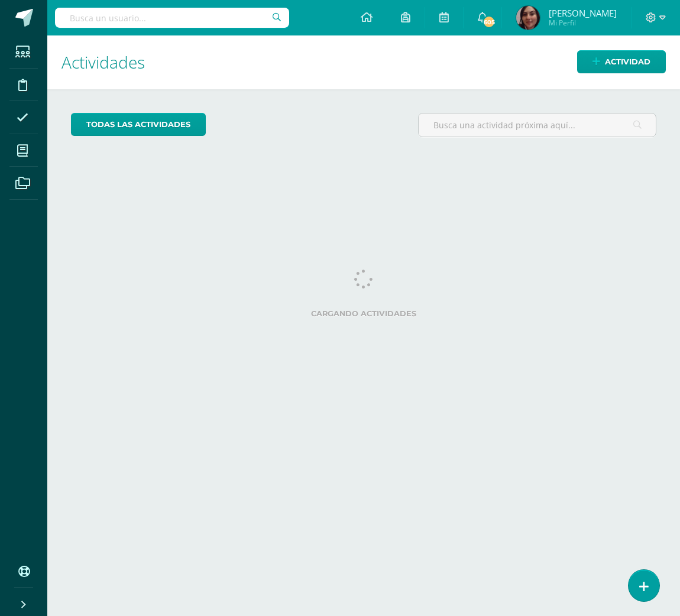 Image resolution: width=680 pixels, height=616 pixels. What do you see at coordinates (489, 22) in the screenshot?
I see `span: 605` at bounding box center [489, 22].